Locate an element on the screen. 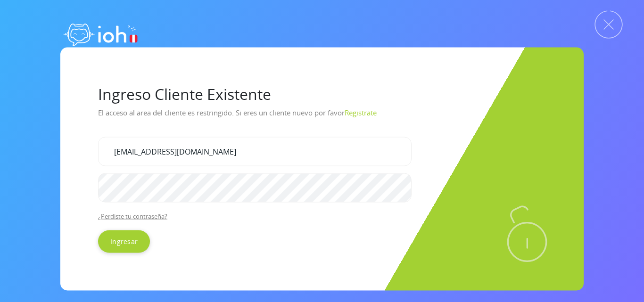 The image size is (644, 302). input: Tu correo is located at coordinates (255, 151).